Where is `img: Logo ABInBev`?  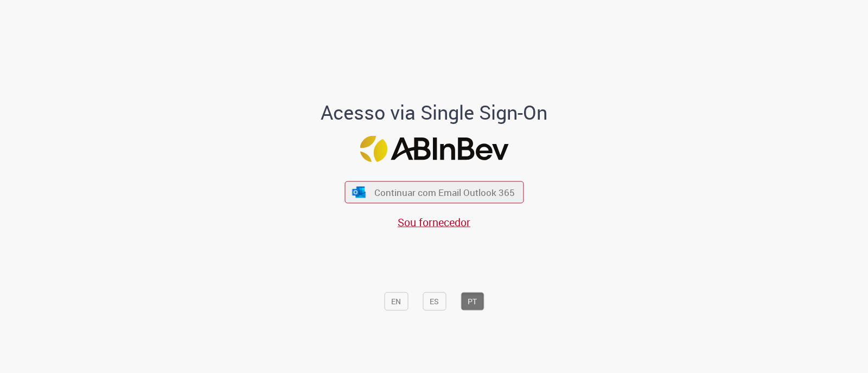 img: Logo ABInBev is located at coordinates (434, 149).